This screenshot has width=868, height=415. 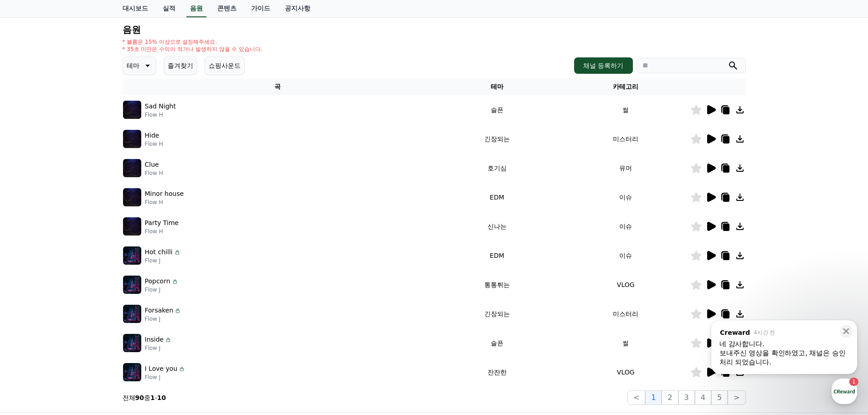 I want to click on span: 1, so click(x=94, y=292).